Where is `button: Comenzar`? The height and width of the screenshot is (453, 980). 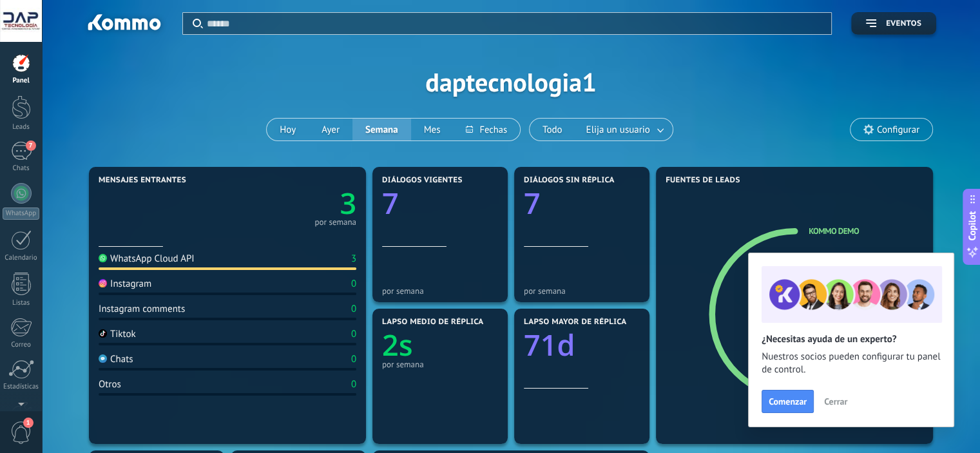
button: Comenzar is located at coordinates (788, 402).